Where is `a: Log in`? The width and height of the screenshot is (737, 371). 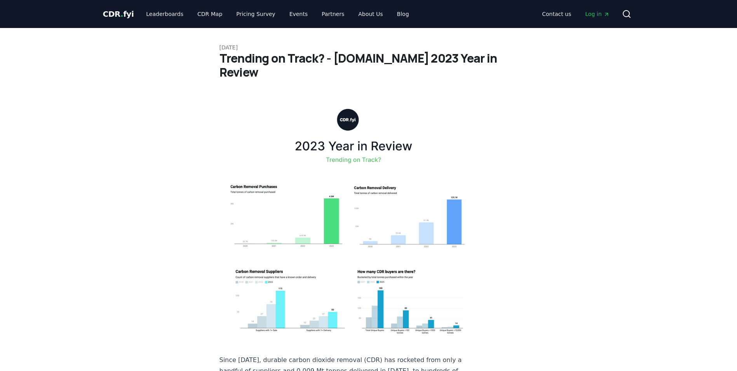
a: Log in is located at coordinates (597, 14).